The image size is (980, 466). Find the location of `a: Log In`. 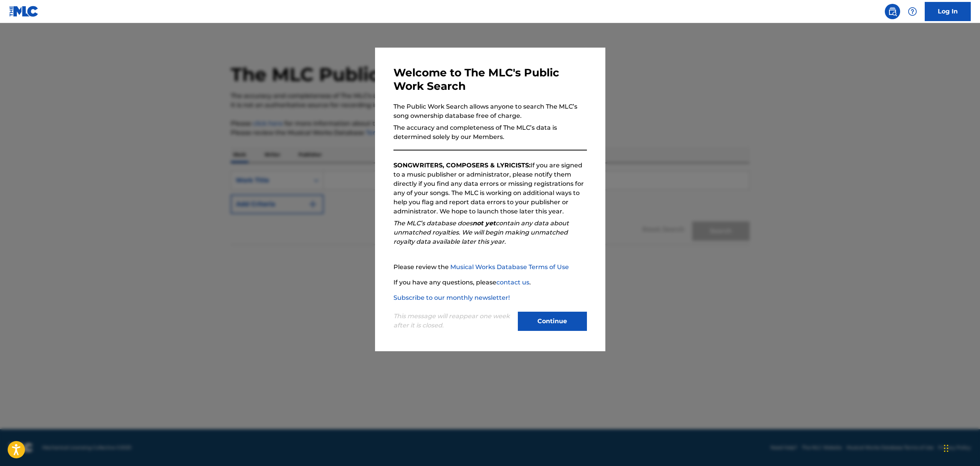

a: Log In is located at coordinates (948, 12).